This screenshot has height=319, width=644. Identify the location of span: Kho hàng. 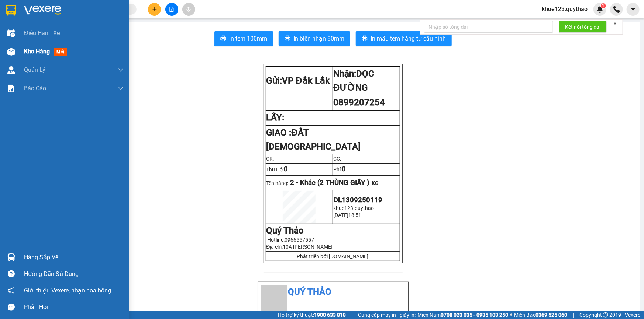
(37, 51).